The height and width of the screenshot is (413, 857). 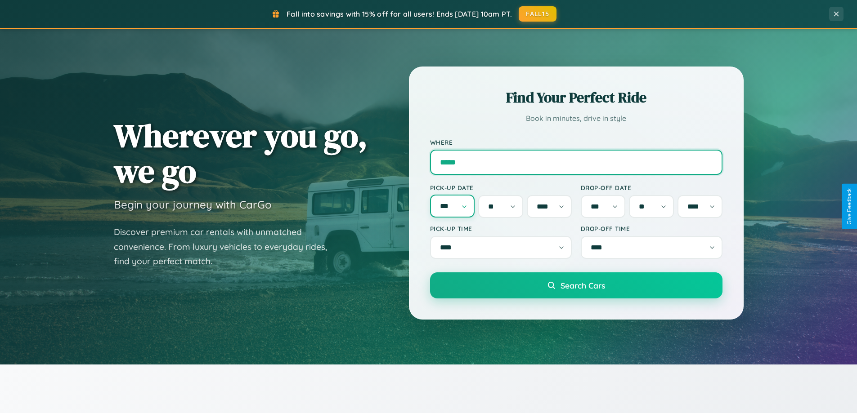 What do you see at coordinates (576, 98) in the screenshot?
I see `h2: Find Your Perfect Ride` at bounding box center [576, 98].